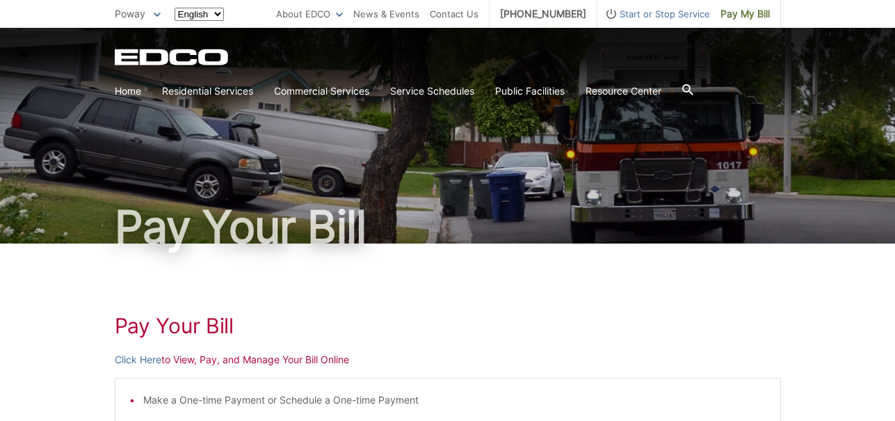 This screenshot has width=895, height=421. Describe the element at coordinates (745, 14) in the screenshot. I see `span: Pay My Bill` at that location.